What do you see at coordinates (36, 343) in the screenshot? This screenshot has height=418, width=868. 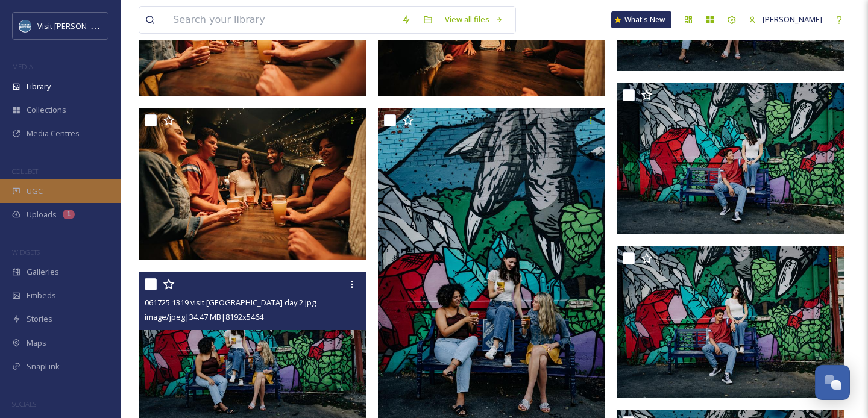 I see `span: Maps` at bounding box center [36, 343].